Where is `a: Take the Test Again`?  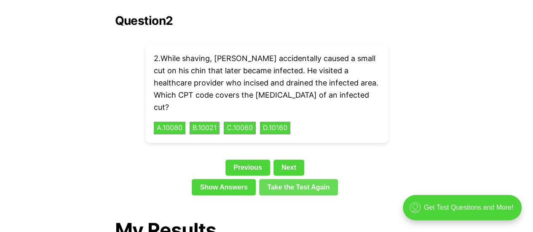 a: Take the Test Again is located at coordinates (298, 187).